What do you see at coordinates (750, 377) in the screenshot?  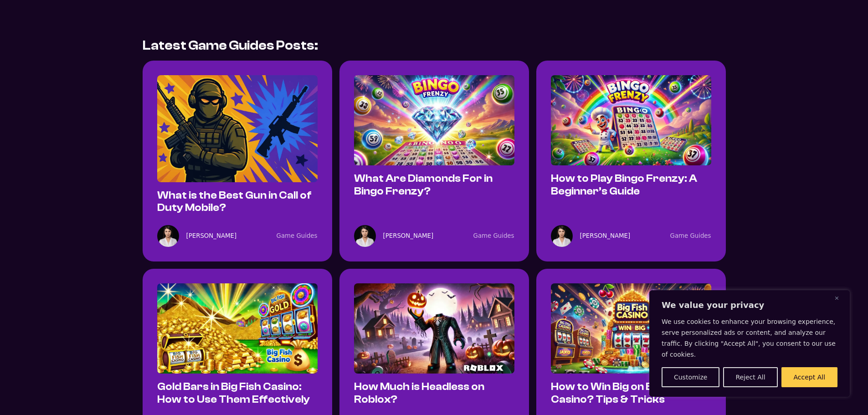 I see `button: Reject All` at bounding box center [750, 377].